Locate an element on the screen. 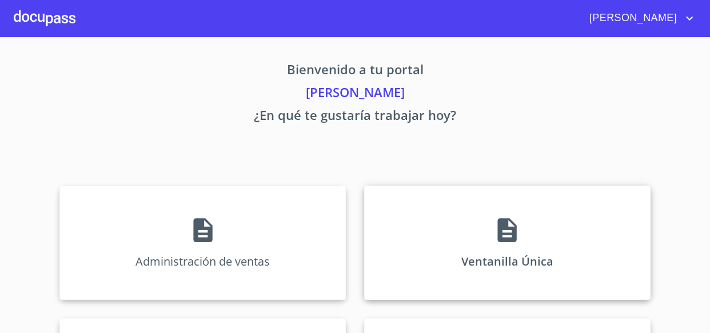 The image size is (710, 333). p: Bienvenido a tu portal is located at coordinates (355, 71).